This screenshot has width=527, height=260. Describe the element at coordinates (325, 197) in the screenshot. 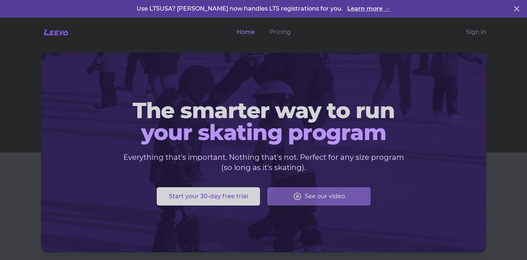

I see `span: See our video` at that location.